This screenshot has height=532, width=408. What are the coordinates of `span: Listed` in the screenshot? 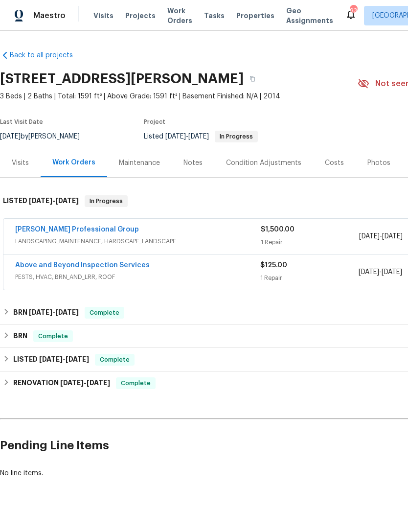 It's located at (200, 136).